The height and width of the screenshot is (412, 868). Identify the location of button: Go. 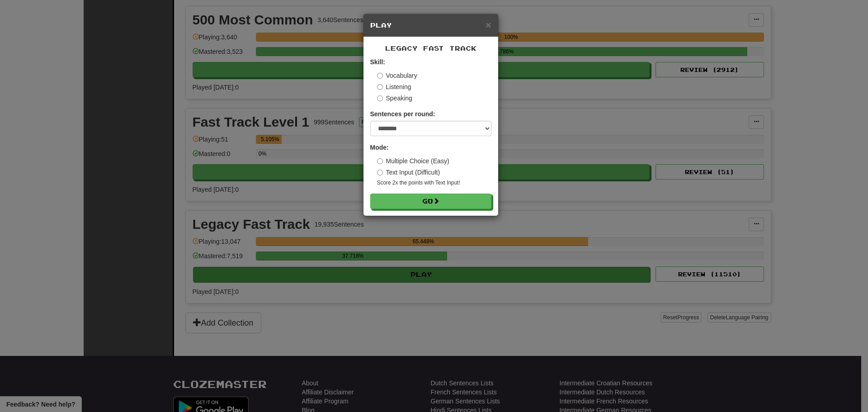
(431, 201).